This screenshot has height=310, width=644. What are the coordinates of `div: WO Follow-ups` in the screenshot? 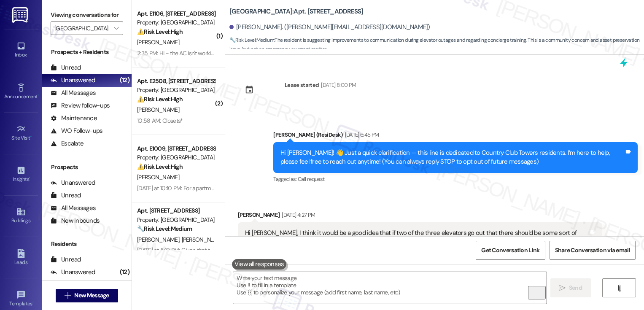 It's located at (76, 130).